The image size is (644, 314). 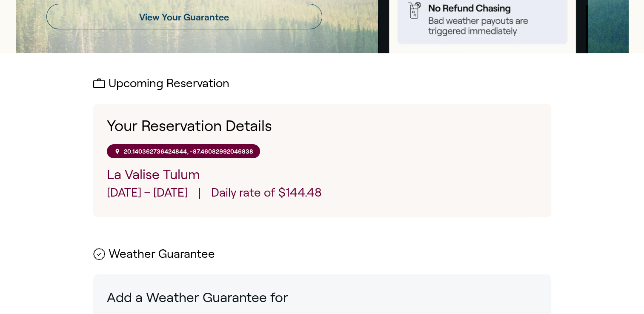 What do you see at coordinates (322, 254) in the screenshot?
I see `h2: Weather Guarantee` at bounding box center [322, 254].